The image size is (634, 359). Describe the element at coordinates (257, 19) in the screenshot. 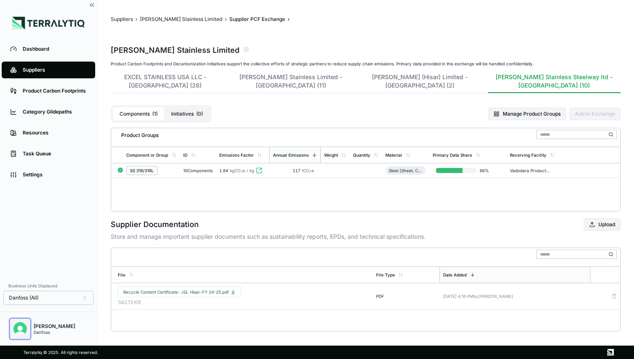

I see `button: Supplier PCF Exchange` at that location.